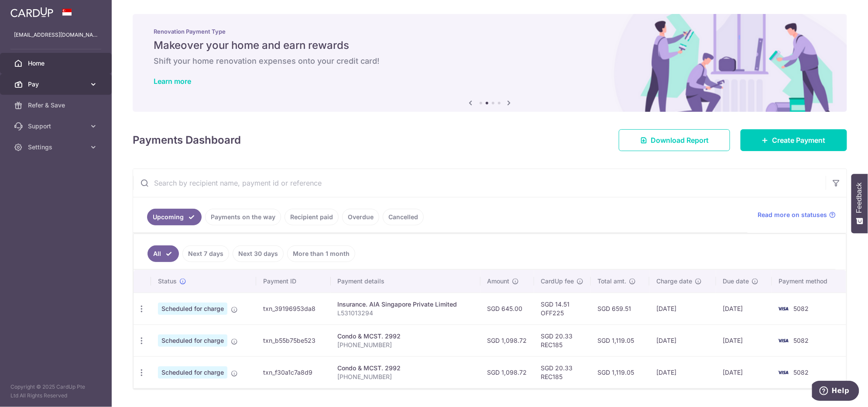  What do you see at coordinates (490, 31) in the screenshot?
I see `p: Renovation Payment Type` at bounding box center [490, 31].